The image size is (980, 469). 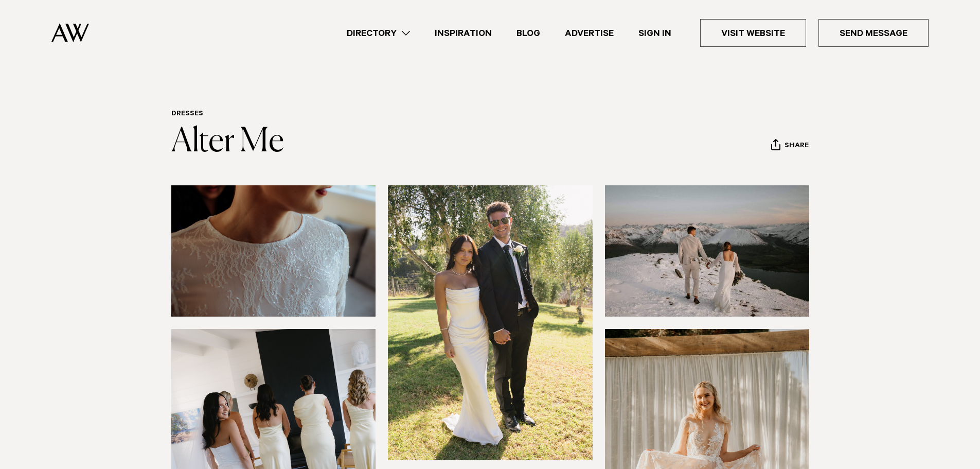 I want to click on a: Visit Website, so click(x=753, y=33).